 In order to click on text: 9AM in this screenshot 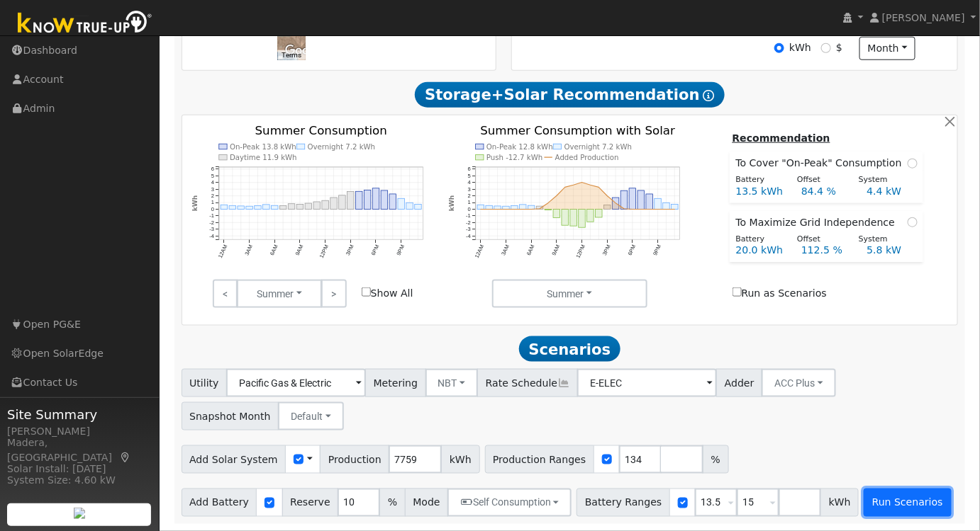, I will do `click(556, 251)`.